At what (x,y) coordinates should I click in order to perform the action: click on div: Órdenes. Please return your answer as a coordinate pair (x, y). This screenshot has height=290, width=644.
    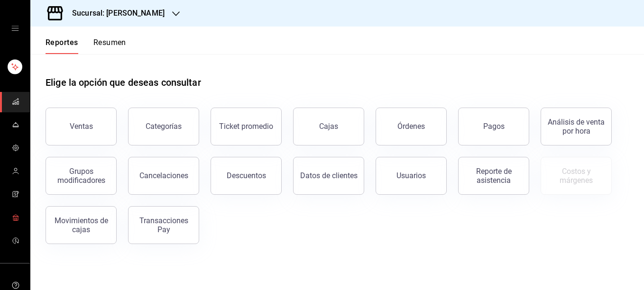
    Looking at the image, I should click on (411, 126).